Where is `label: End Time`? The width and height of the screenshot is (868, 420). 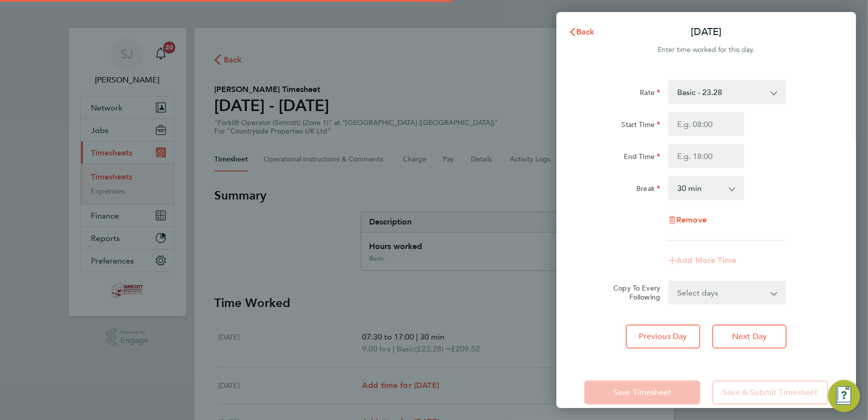 label: End Time is located at coordinates (642, 158).